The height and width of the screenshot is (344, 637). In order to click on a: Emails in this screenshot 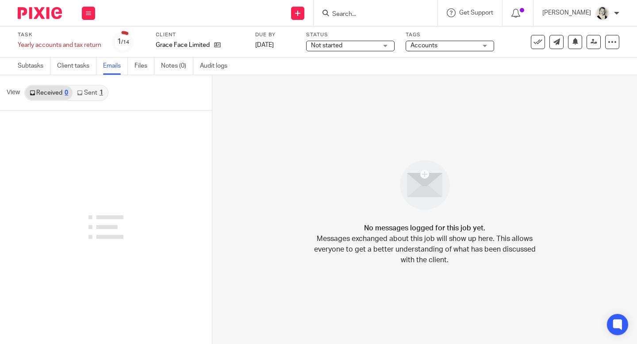, I will do `click(115, 66)`.